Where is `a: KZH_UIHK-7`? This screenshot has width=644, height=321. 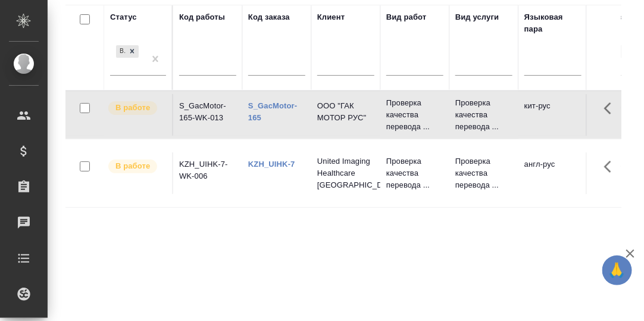
a: KZH_UIHK-7 is located at coordinates (271, 164).